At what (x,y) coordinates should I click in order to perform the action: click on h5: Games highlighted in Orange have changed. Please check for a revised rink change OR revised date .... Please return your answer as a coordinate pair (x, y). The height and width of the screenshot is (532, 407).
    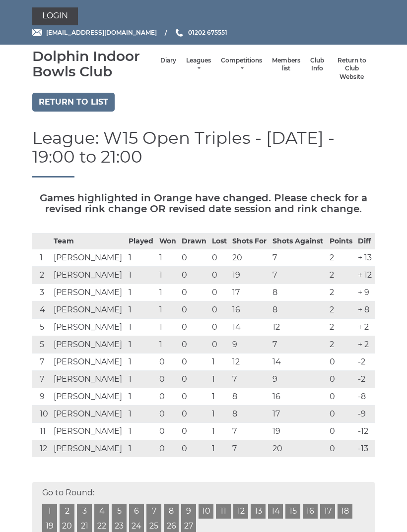
    Looking at the image, I should click on (203, 203).